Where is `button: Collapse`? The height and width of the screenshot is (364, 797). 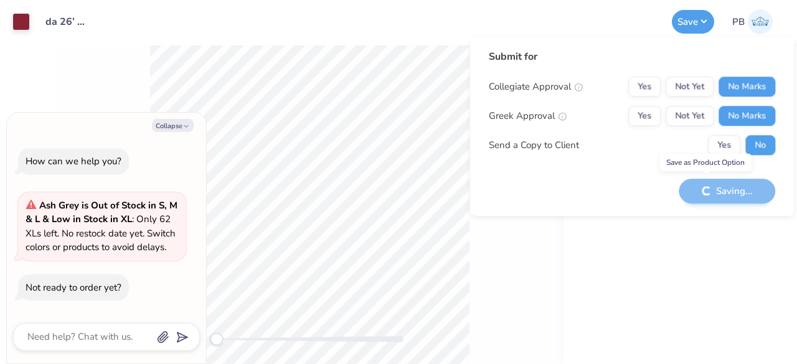 button: Collapse is located at coordinates (173, 125).